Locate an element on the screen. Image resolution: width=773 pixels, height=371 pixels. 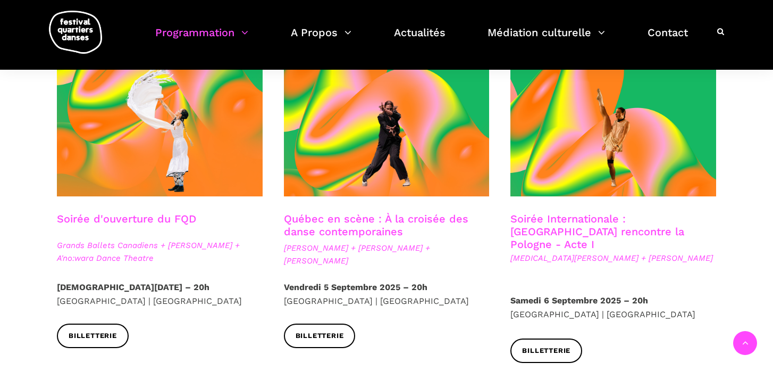
a: Québec en scène : À la croisée des danse contemporaines is located at coordinates (376, 225).